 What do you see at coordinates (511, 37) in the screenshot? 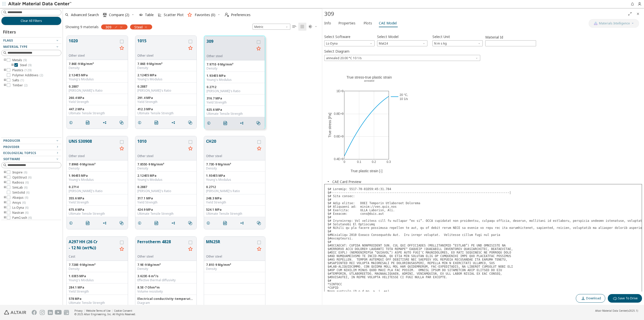
I see `label: Material Id` at bounding box center [511, 37].